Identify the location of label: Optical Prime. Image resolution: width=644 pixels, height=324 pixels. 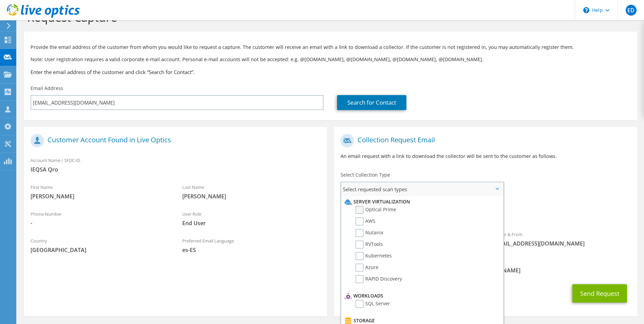
(376, 210).